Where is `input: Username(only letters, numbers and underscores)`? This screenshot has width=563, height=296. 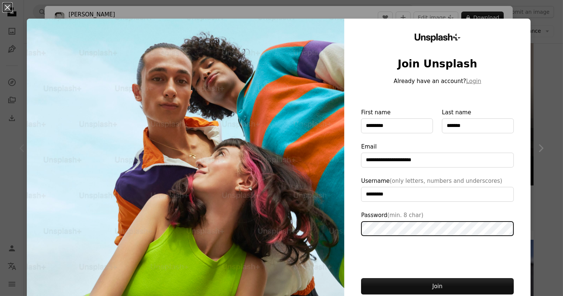
input: Username(only letters, numbers and underscores) is located at coordinates (437, 195).